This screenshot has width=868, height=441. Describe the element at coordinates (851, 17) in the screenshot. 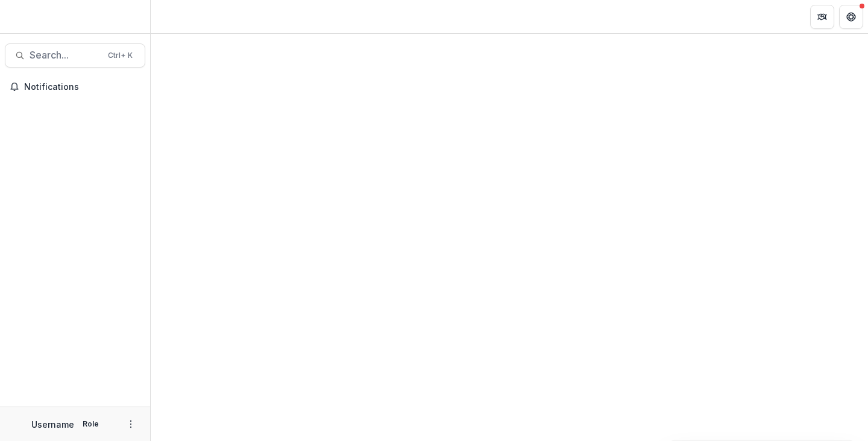

I see `button: Get Help` at that location.